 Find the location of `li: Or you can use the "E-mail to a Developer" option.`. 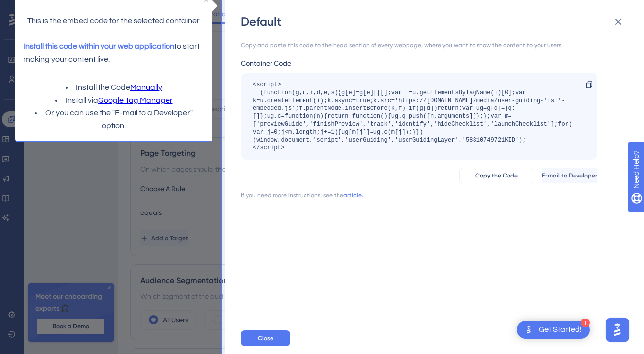

li: Or you can use the "E-mail to a Developer" option. is located at coordinates (109, 136).